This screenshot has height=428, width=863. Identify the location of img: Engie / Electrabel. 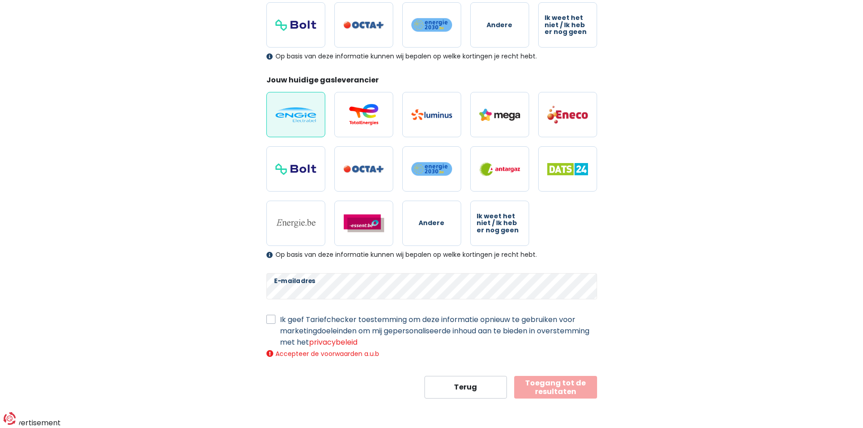
(296, 115).